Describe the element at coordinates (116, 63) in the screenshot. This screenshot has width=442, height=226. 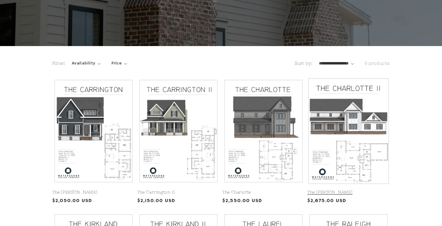
I see `span: Price` at that location.